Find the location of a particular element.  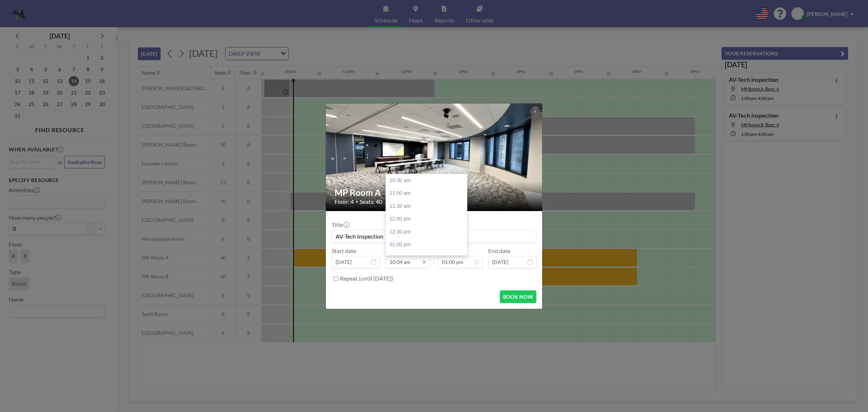

div: 10:30 am is located at coordinates (428, 181).